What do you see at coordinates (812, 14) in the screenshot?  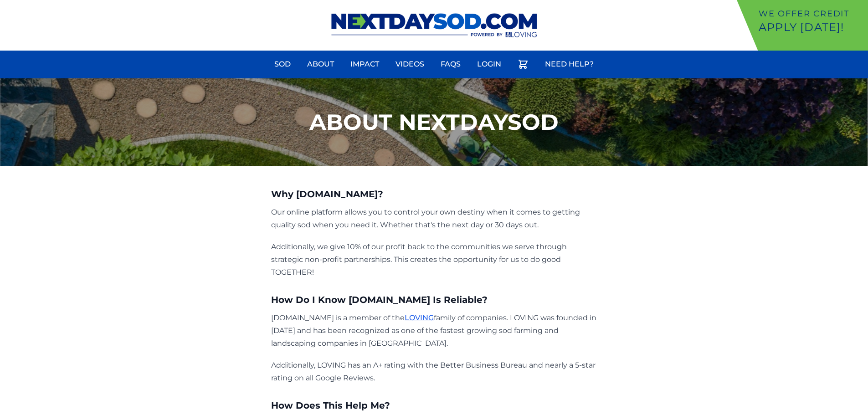 I see `p: We offer Credit` at bounding box center [812, 14].